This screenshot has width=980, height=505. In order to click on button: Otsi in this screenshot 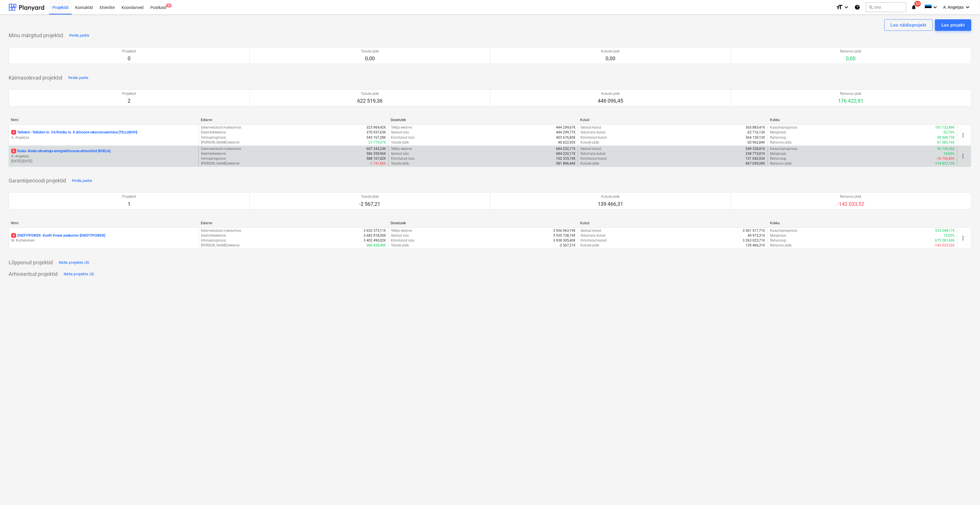, I will do `click(886, 7)`.